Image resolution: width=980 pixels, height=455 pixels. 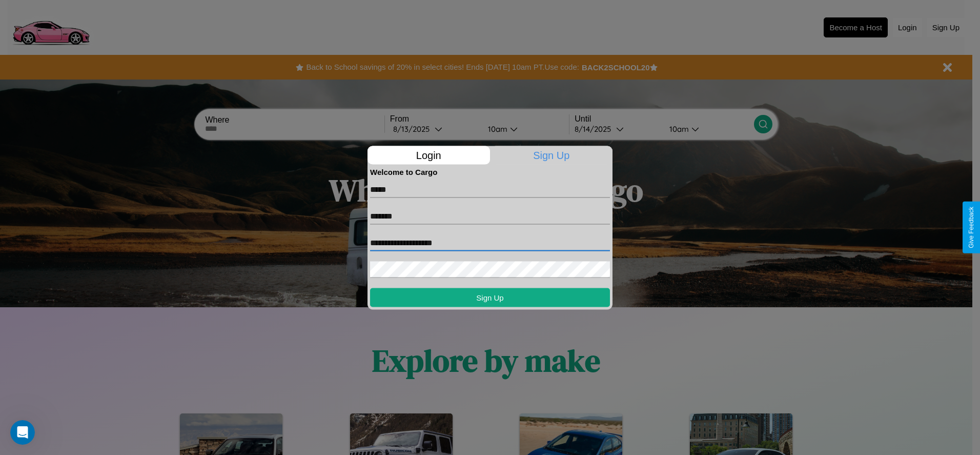 I want to click on p: Sign Up, so click(x=552, y=155).